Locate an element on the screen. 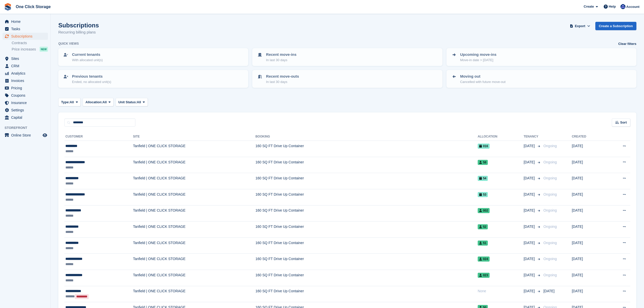 This screenshot has width=644, height=308. th: Allocation is located at coordinates (501, 137).